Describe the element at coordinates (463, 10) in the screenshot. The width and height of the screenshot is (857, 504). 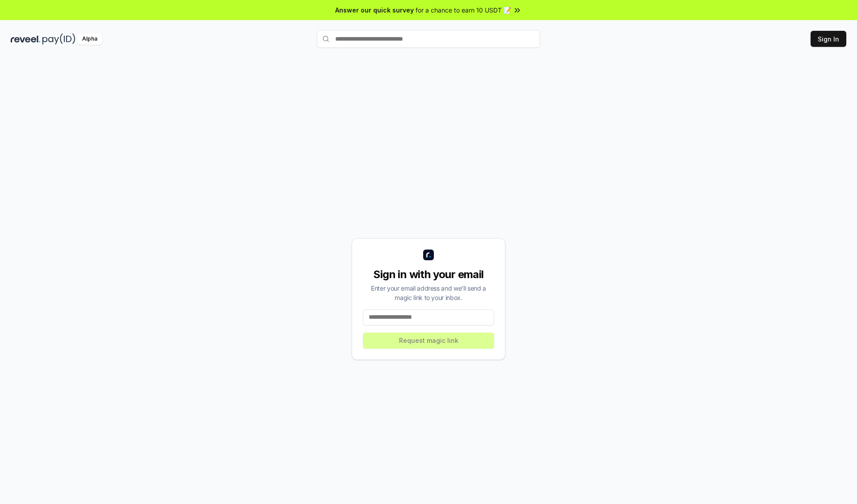
I see `span: for a chance to earn 10 USDT 📝` at that location.